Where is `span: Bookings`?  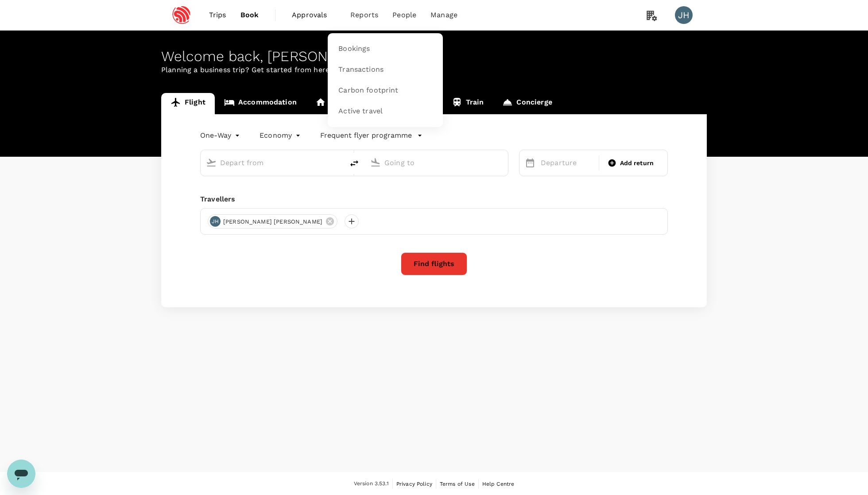 span: Bookings is located at coordinates (354, 49).